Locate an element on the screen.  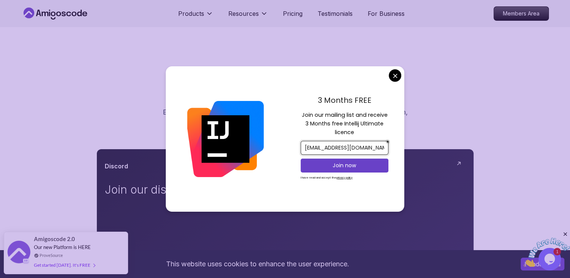
span: Amigoscode 2.0 is located at coordinates (54, 239).